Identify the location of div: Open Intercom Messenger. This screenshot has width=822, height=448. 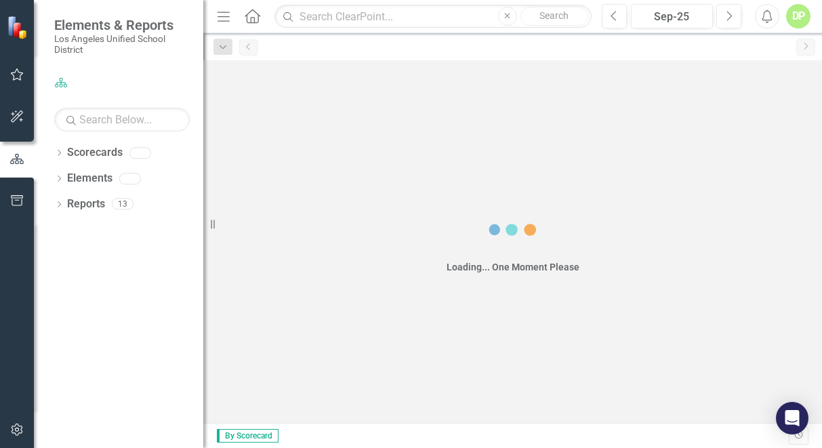
(792, 418).